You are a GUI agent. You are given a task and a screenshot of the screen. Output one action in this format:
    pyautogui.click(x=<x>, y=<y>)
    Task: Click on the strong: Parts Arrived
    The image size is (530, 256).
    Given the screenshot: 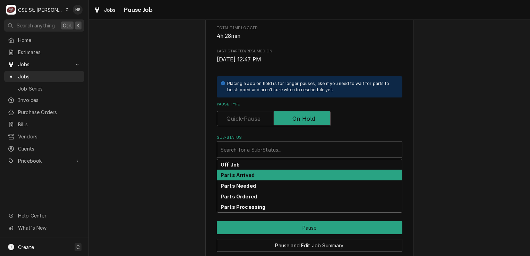 What is the action you would take?
    pyautogui.click(x=237, y=175)
    